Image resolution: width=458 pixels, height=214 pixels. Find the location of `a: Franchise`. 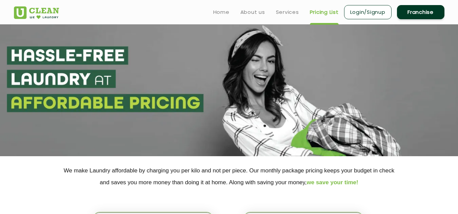

a: Franchise is located at coordinates (420, 12).